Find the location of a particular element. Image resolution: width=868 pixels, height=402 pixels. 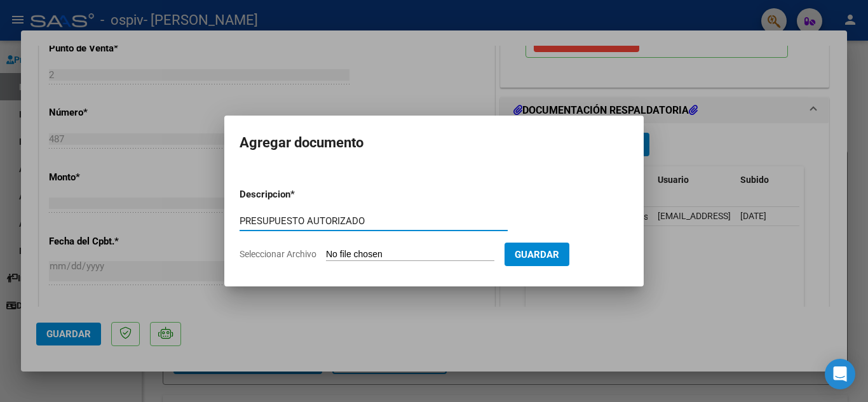

span: Guardar is located at coordinates (537, 255).